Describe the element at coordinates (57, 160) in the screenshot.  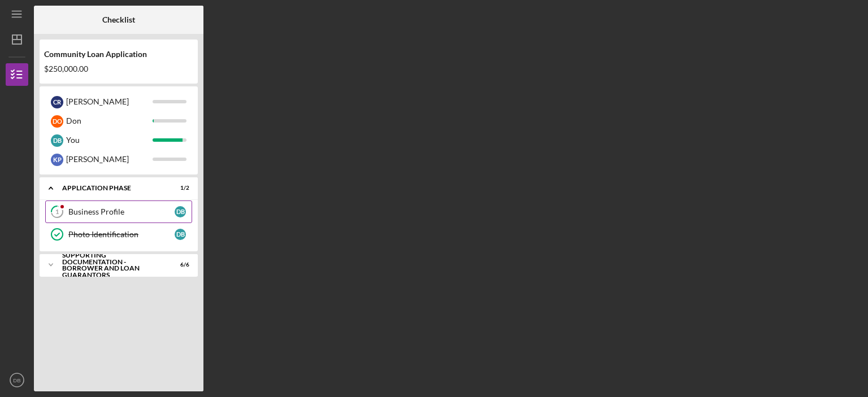
I see `div: K P` at that location.